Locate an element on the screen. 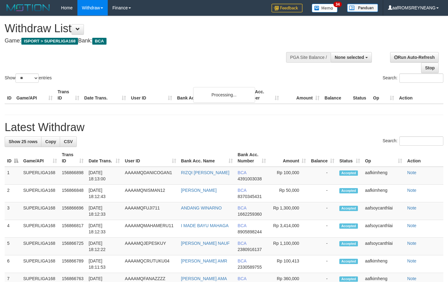  a: I MADE BAYU MAHAGA is located at coordinates (205, 225).